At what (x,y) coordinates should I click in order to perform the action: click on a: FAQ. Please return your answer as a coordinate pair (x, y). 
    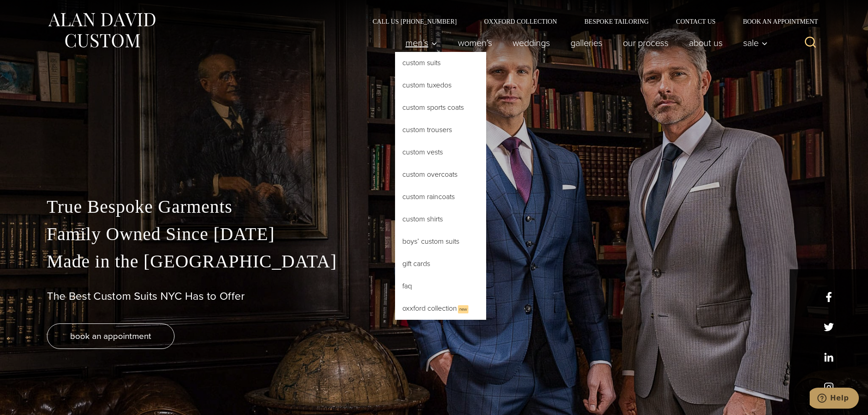
    Looking at the image, I should click on (441, 286).